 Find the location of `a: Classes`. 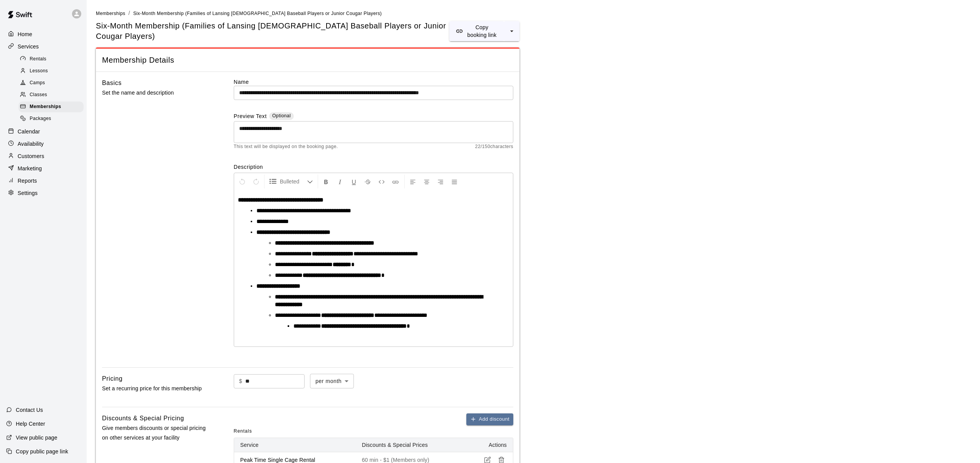

a: Classes is located at coordinates (53, 95).